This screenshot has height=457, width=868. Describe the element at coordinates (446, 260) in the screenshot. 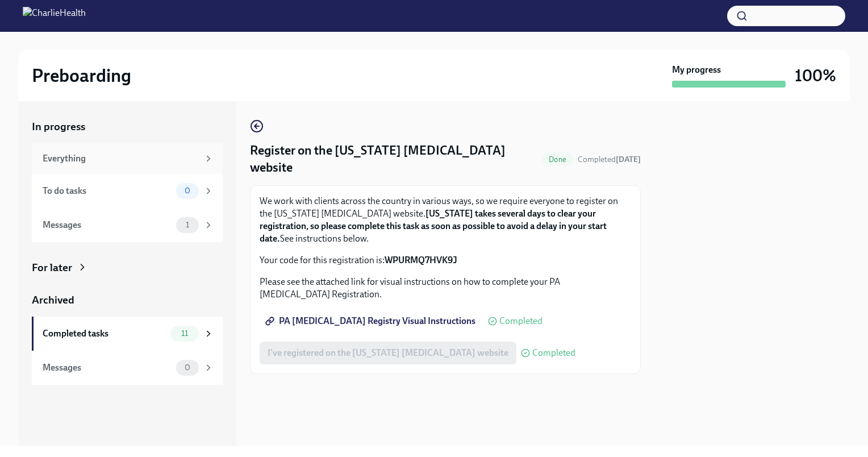

I see `p: Your code for this registration is:` at that location.